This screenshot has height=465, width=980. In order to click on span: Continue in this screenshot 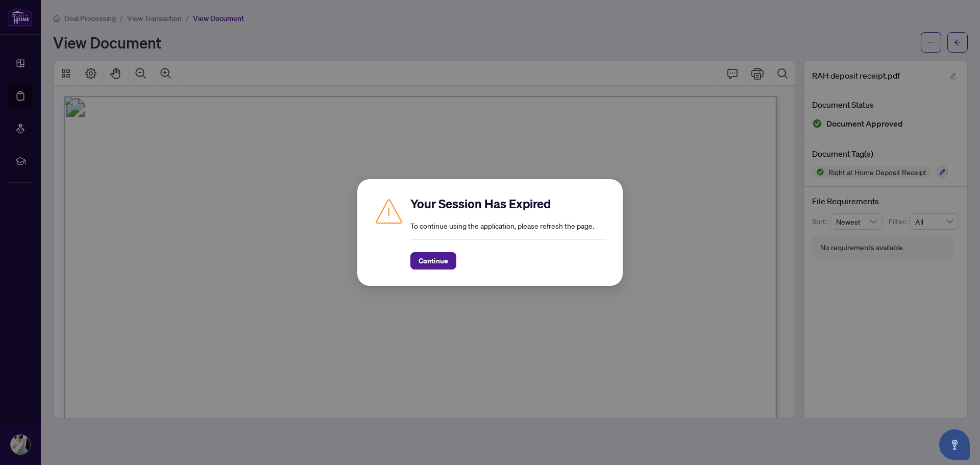, I will do `click(433, 261)`.